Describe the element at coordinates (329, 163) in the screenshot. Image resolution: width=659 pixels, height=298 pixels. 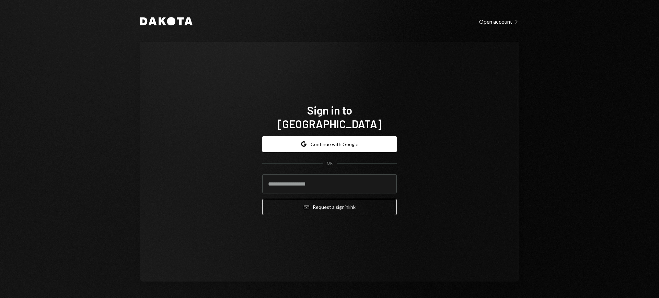
I see `div: OR` at that location.